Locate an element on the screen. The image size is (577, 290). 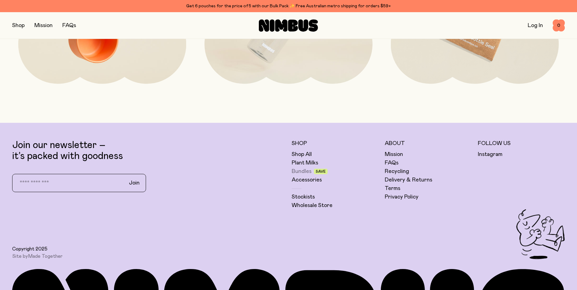
a: Plant Milks is located at coordinates (305, 163).